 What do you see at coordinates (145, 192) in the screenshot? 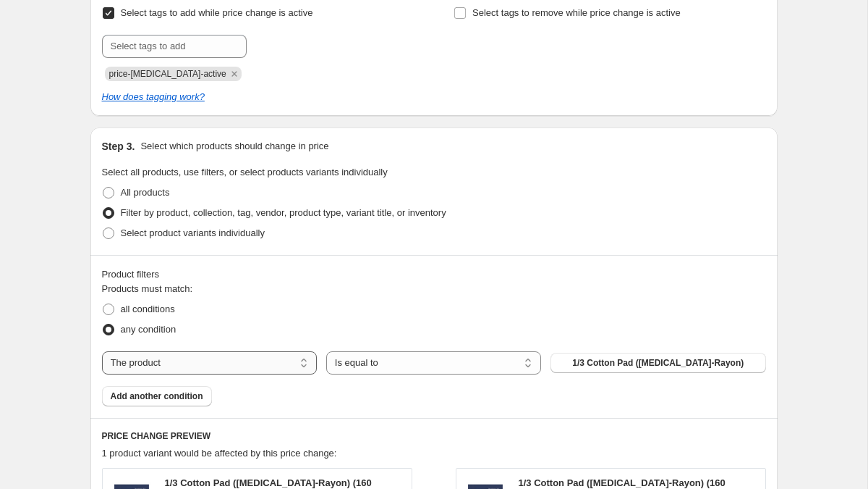
I see `span: All products` at bounding box center [145, 192].